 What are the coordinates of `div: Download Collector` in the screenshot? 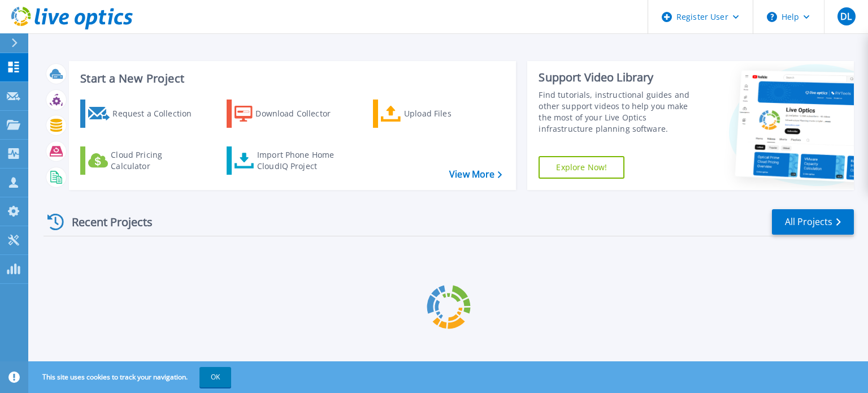 It's located at (301, 114).